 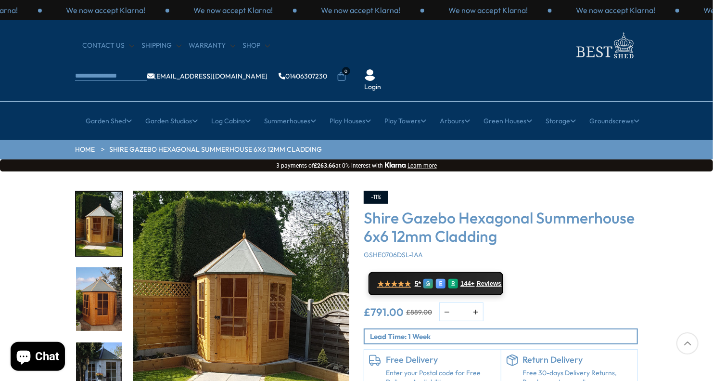 What do you see at coordinates (290, 121) in the screenshot?
I see `a: Summerhouses` at bounding box center [290, 121].